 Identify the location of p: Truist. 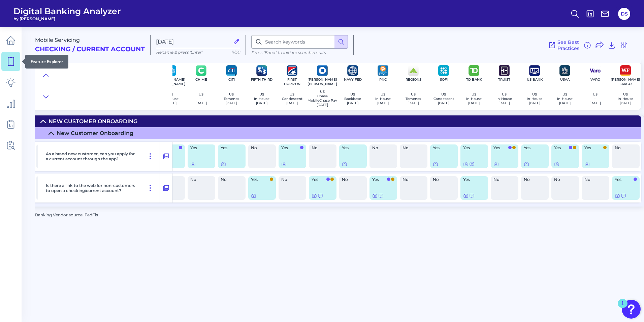
(504, 79).